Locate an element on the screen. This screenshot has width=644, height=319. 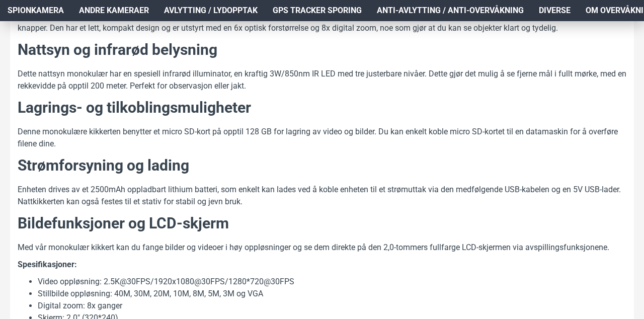
p: Dette nattsyn monokulær har en spesiell infrarød illuminator, en kraftig 3W/850nm IR LED med tre ... is located at coordinates (322, 80).